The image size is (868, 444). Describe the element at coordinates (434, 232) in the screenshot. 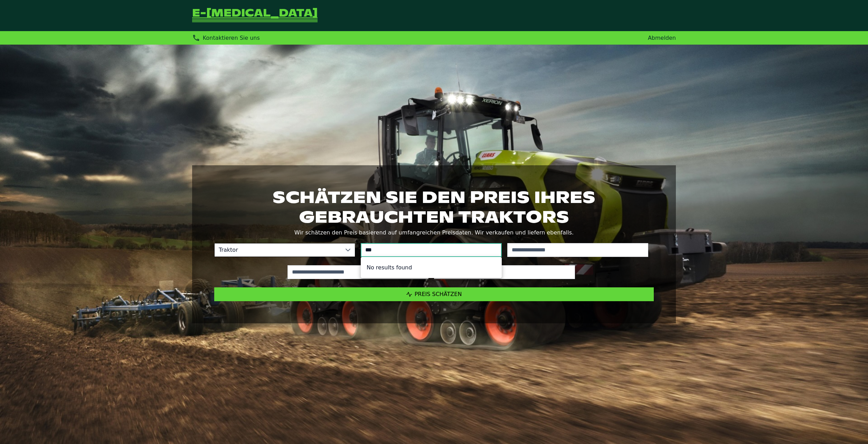

I see `p: Wir schätzen den Preis basierend auf umfangreichen Preisdaten. Wir verkaufen und liefern ebenfalls.` at that location.